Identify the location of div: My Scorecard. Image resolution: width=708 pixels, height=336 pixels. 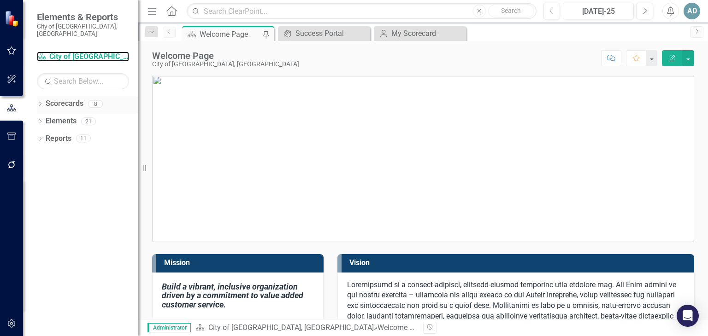
(427, 33).